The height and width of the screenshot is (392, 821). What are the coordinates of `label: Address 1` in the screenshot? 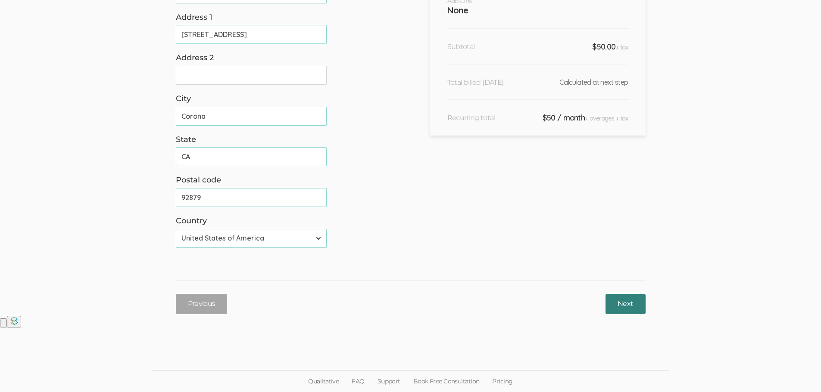 It's located at (206, 18).